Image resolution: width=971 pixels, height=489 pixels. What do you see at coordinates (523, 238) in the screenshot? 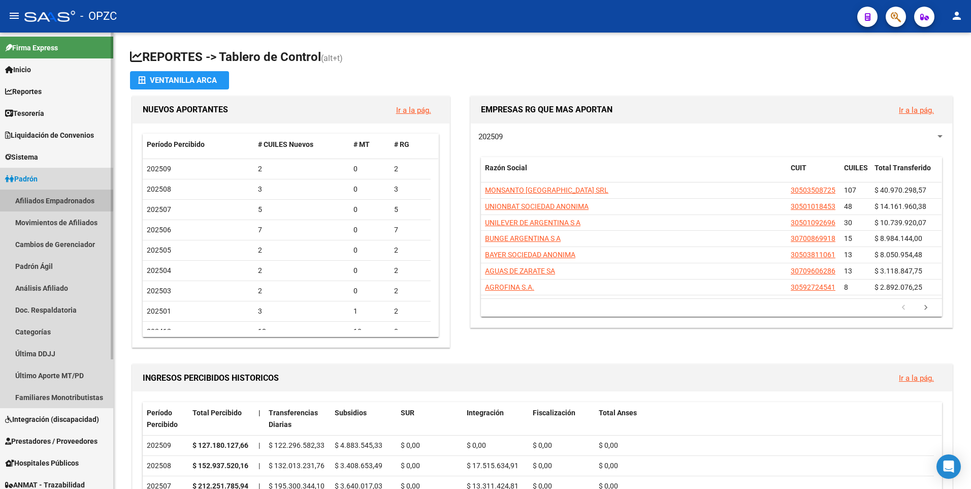
I see `span: BUNGE ARGENTINA S A` at bounding box center [523, 238].